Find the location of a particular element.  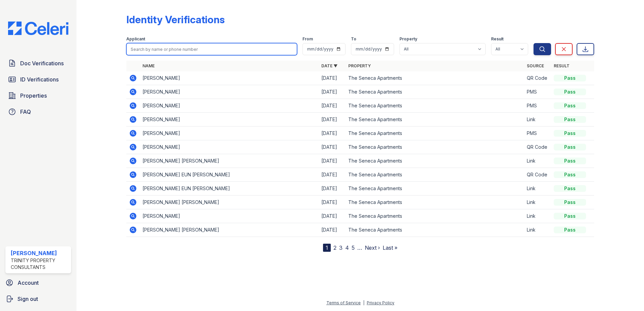

a: Account is located at coordinates (38, 282).